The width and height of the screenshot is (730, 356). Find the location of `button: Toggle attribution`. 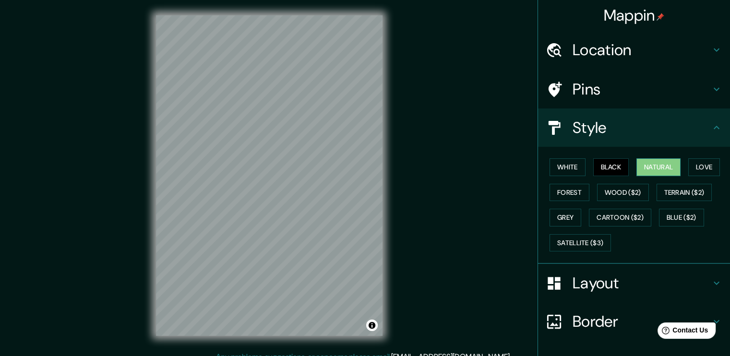

button: Toggle attribution is located at coordinates (372, 325).